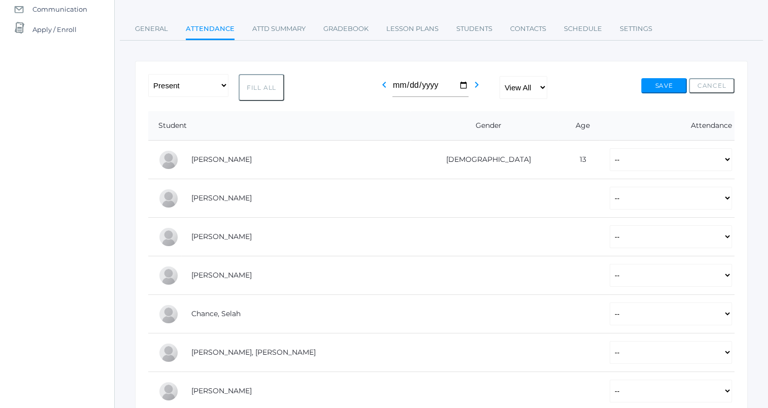 The height and width of the screenshot is (408, 768). I want to click on th: Student, so click(279, 126).